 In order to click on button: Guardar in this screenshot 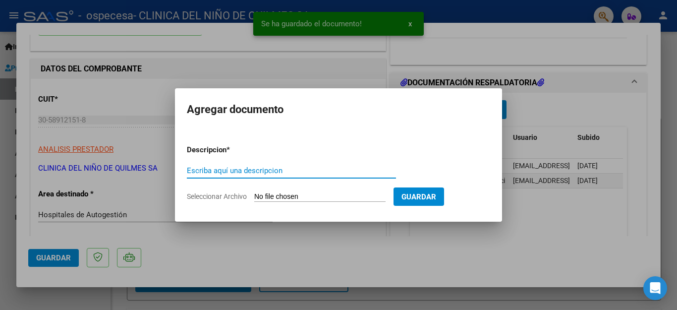, I will do `click(419, 196)`.